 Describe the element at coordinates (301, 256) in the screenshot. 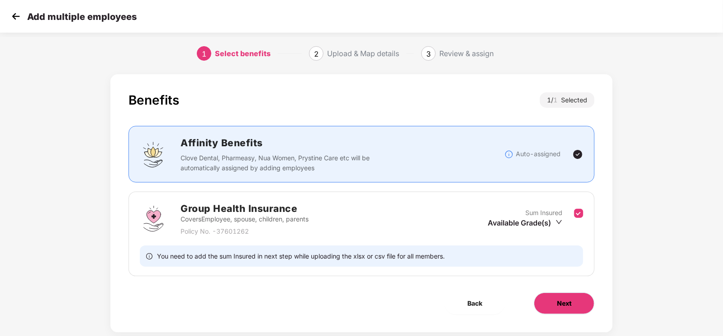

I see `span: You need to add the sum Insured in next step while uploading the xlsx or csv file for all members.` at that location.